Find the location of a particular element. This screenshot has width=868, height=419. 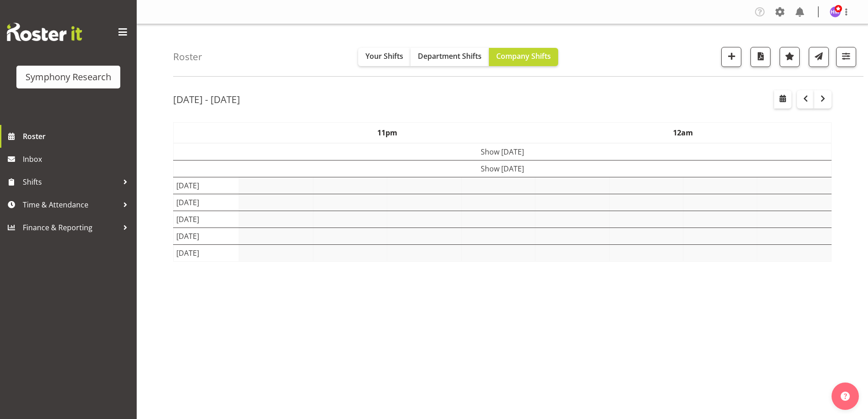

button: Department Shifts is located at coordinates (450, 57).